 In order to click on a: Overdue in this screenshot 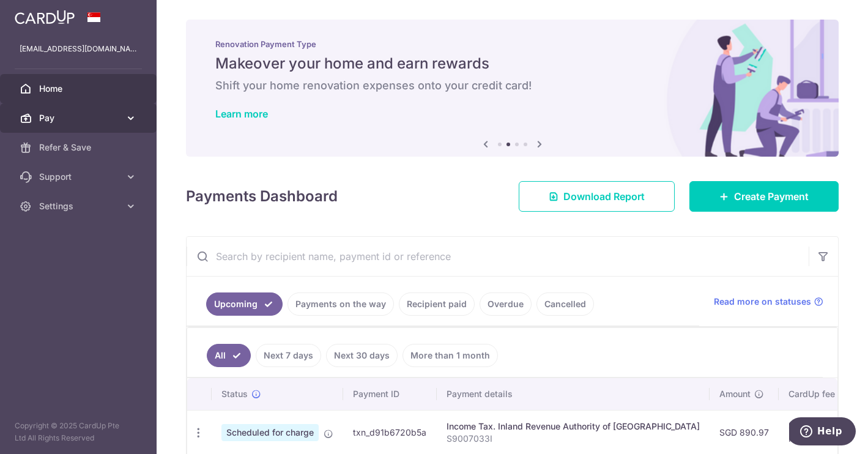, I will do `click(506, 304)`.